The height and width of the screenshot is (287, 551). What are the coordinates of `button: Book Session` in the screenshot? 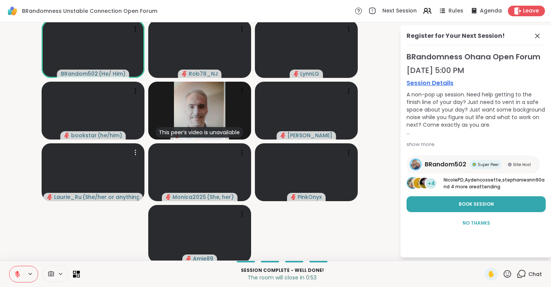 It's located at (476, 204).